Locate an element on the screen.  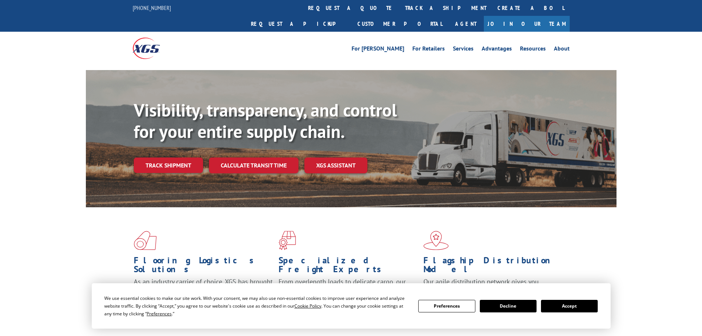
div: We use essential cookies to make our site work. With your consent, we may also use non-essential ... is located at coordinates (257, 305).